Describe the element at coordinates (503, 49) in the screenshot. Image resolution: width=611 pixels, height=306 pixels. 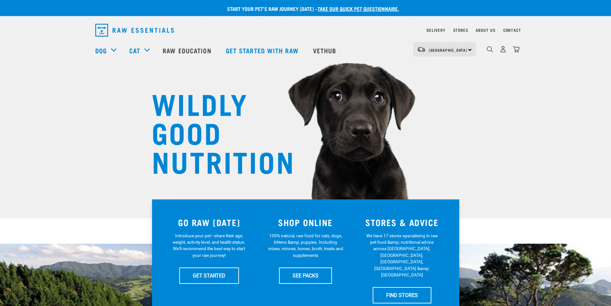
I see `img: user.png` at that location.